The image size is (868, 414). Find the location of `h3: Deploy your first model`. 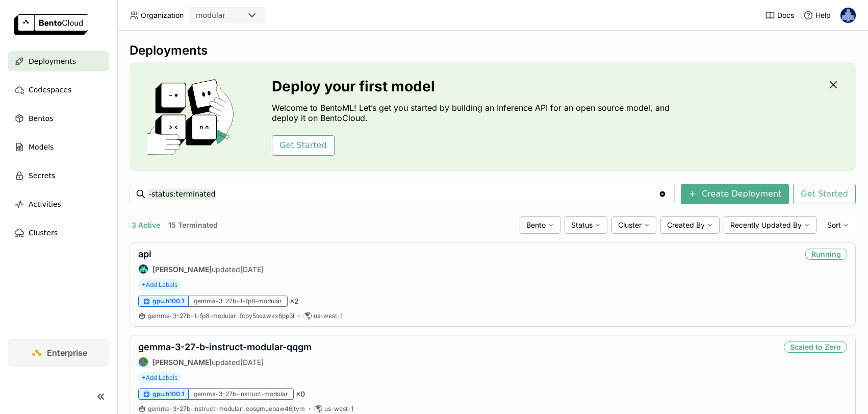

h3: Deploy your first model is located at coordinates (473, 86).